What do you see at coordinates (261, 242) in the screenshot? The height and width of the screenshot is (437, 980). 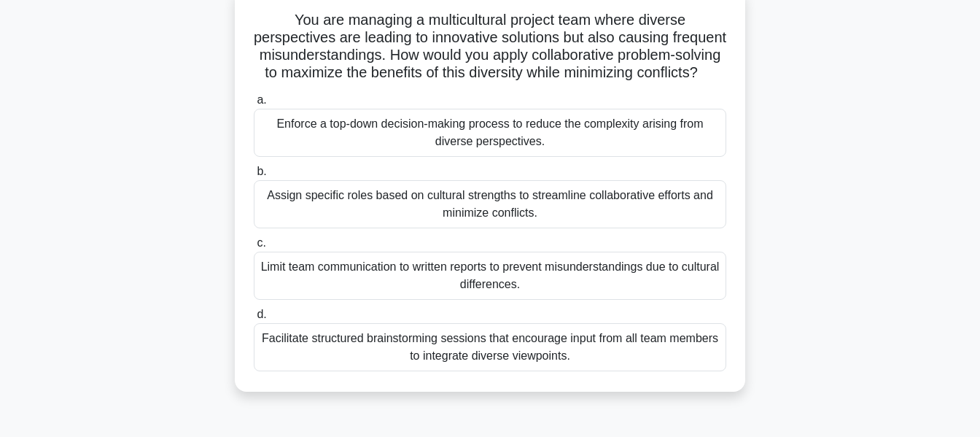 I see `span: c.` at bounding box center [261, 242].